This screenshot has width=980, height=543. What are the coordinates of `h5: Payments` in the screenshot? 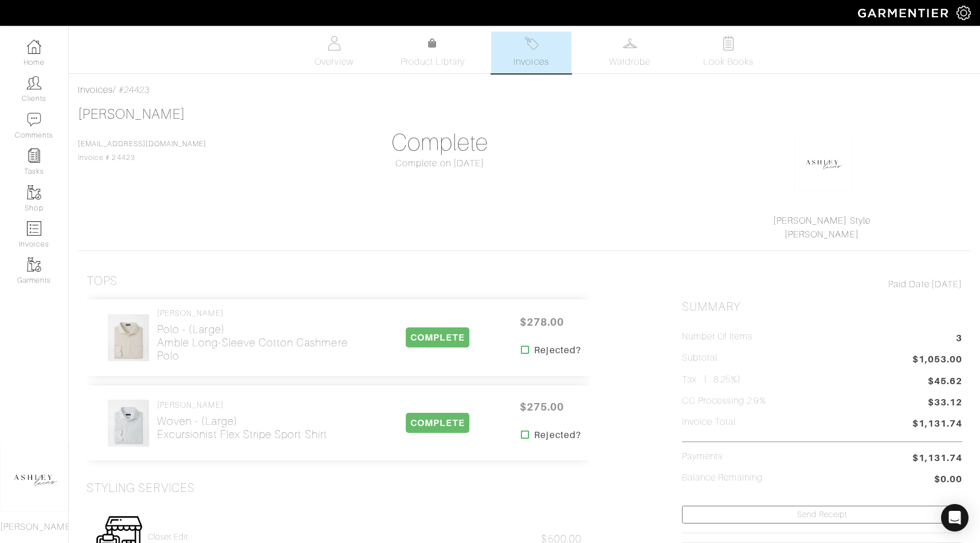 It's located at (702, 457).